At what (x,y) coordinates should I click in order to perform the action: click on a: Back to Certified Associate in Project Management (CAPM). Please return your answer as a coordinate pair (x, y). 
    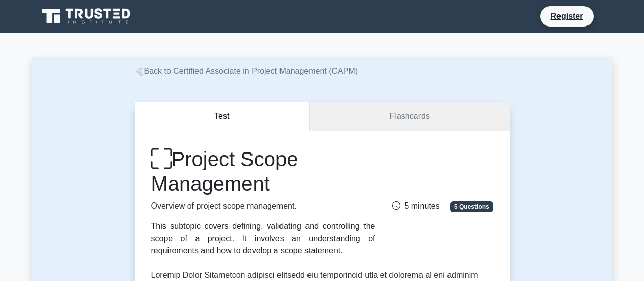
    Looking at the image, I should click on (247, 71).